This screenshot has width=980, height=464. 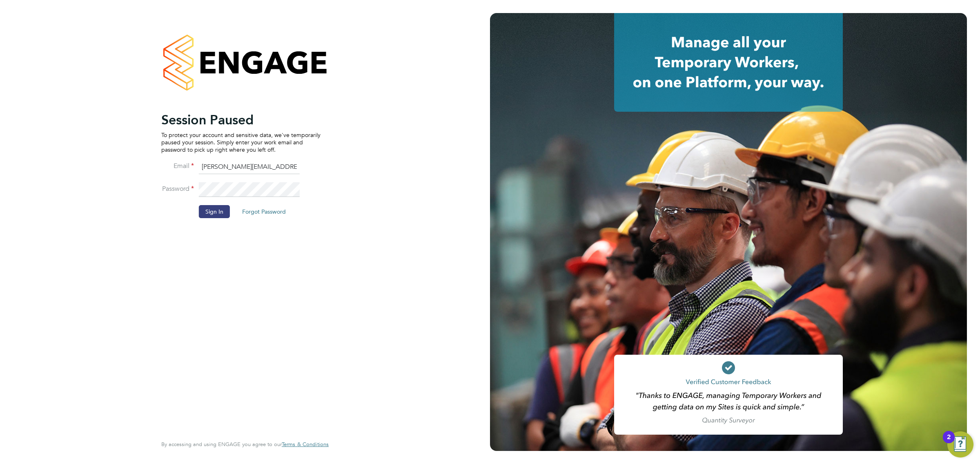 I want to click on div: 2, so click(x=948, y=442).